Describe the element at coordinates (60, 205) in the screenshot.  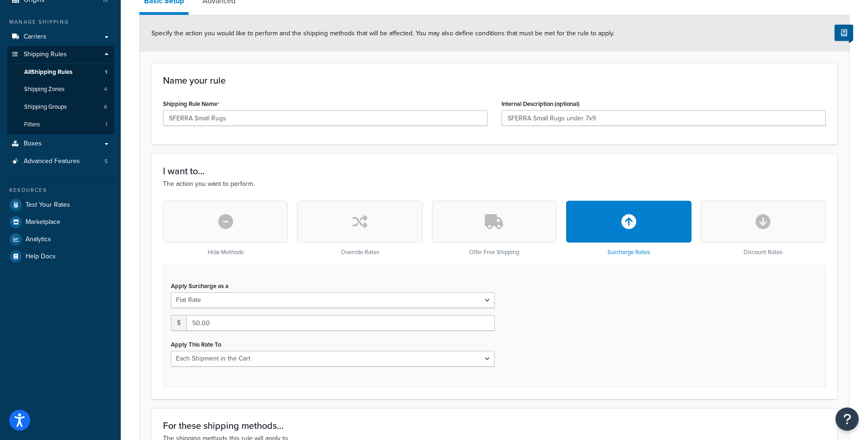
I see `a: Test Your Rates` at that location.